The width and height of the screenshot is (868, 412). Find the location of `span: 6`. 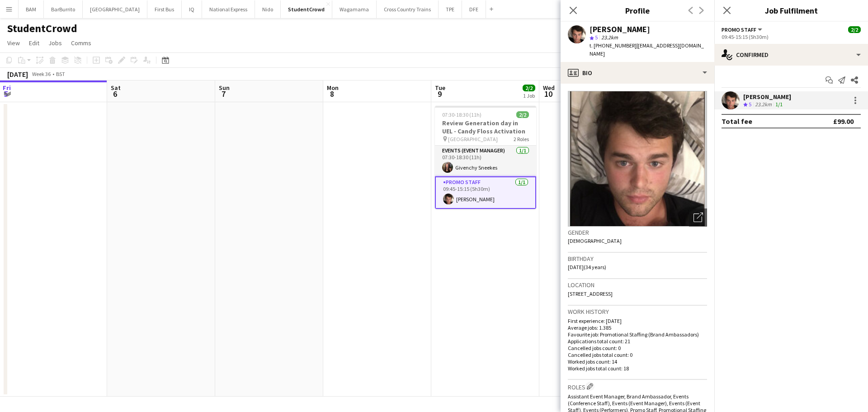

span: 6 is located at coordinates (115, 93).